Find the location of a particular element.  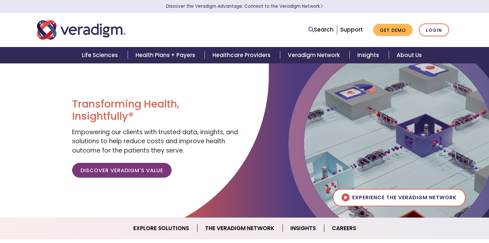

a: Search is located at coordinates (321, 30).